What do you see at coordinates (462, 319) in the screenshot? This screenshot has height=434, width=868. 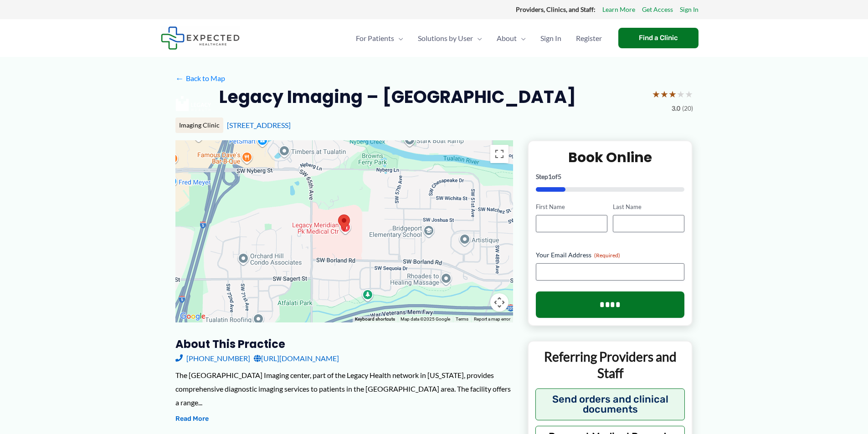 I see `a: Terms (opens in new tab)` at bounding box center [462, 319].